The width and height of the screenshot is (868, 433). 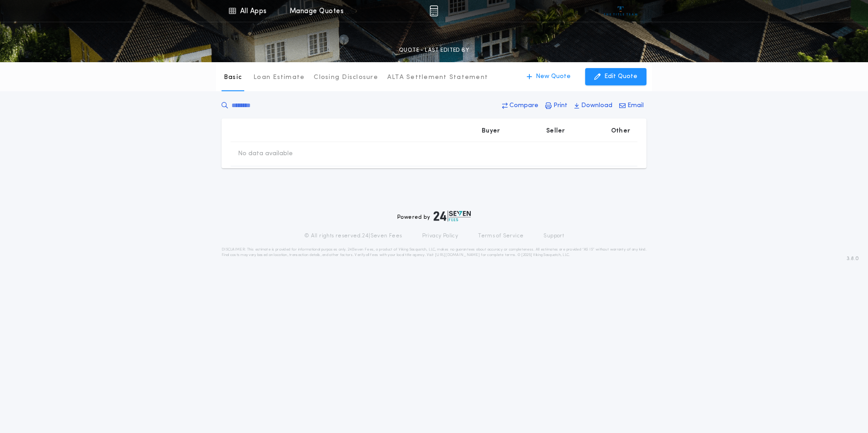 What do you see at coordinates (594, 106) in the screenshot?
I see `button: Download` at bounding box center [594, 106].